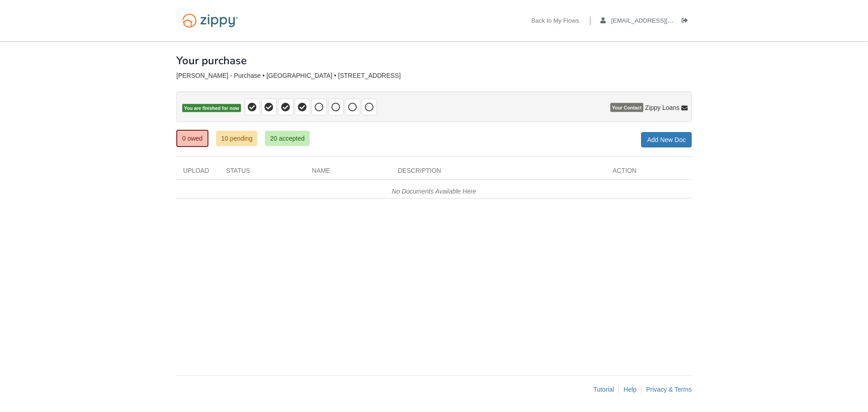  I want to click on a: edit profile, so click(657, 21).